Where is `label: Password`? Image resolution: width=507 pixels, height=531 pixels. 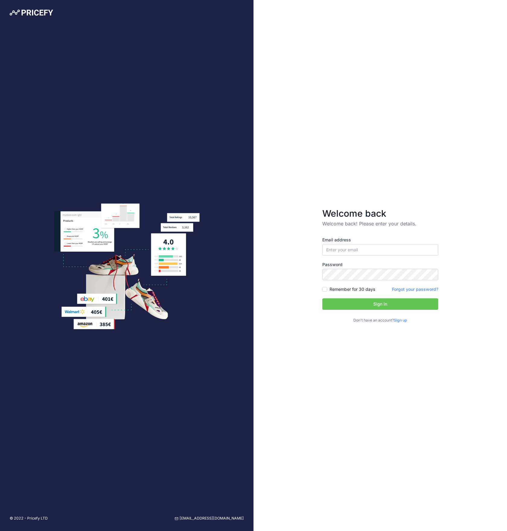
label: Password is located at coordinates (380, 265).